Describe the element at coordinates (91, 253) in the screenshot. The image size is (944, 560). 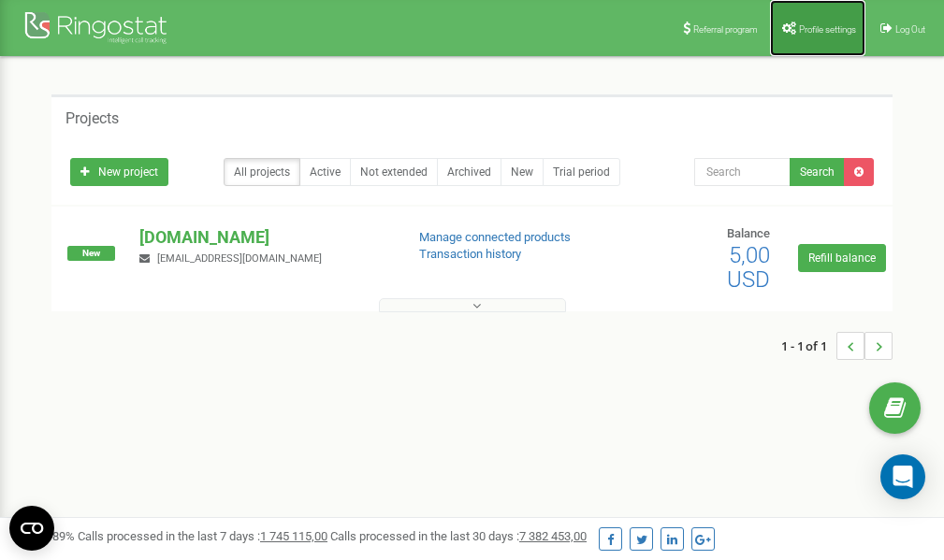
I see `span: New` at that location.